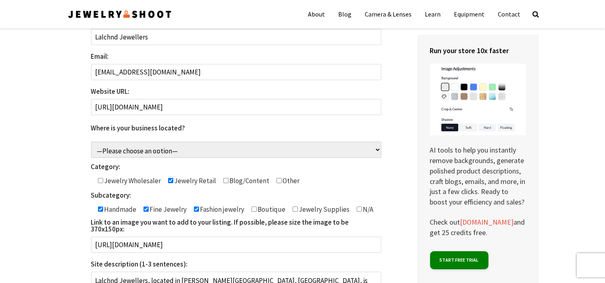  What do you see at coordinates (195, 181) in the screenshot?
I see `span: Jewelry Retail` at bounding box center [195, 181].